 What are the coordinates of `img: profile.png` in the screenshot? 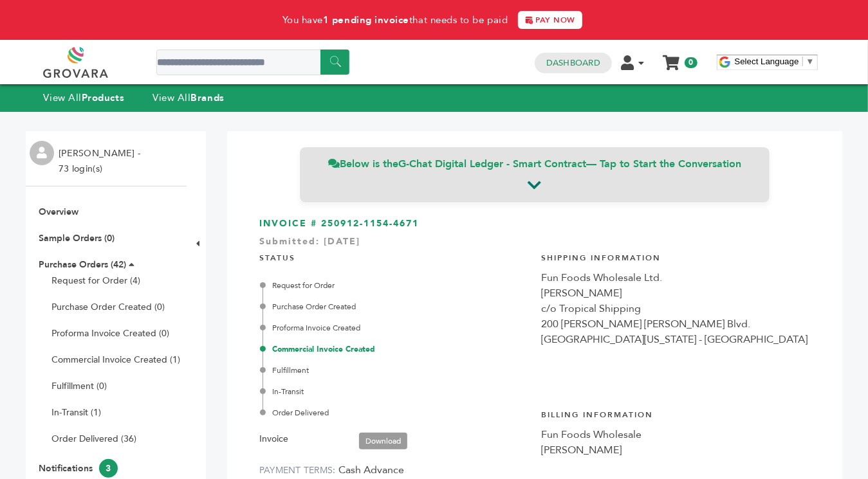 It's located at (42, 153).